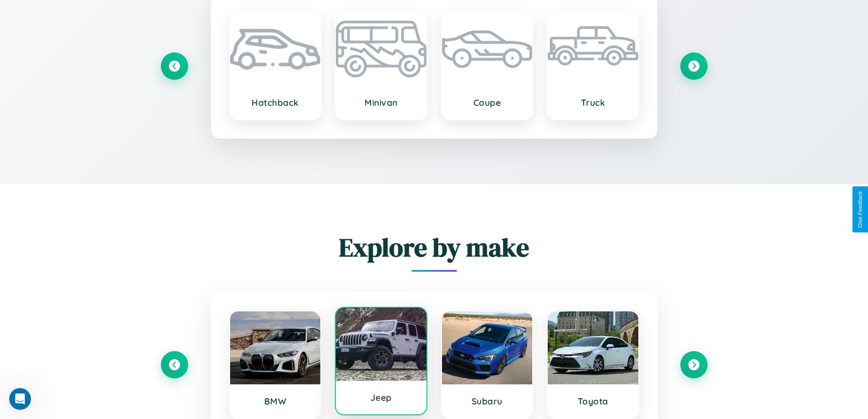 The image size is (868, 419). I want to click on h3: Hatchback, so click(275, 103).